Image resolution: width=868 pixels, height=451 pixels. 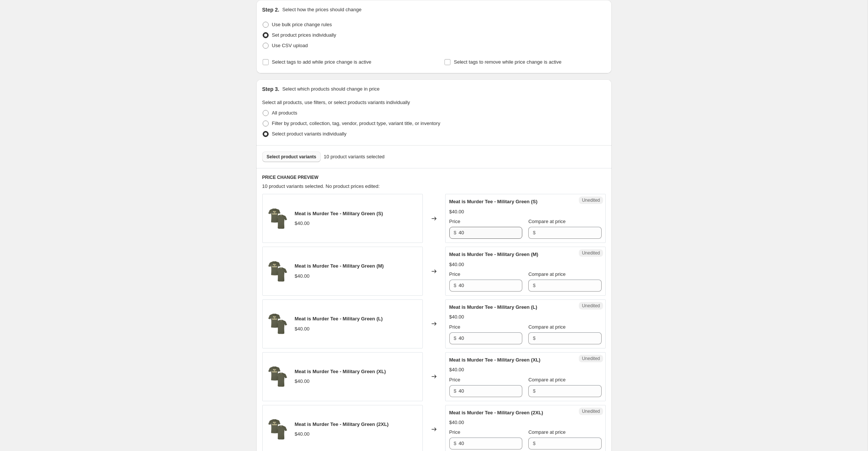 What do you see at coordinates (304, 35) in the screenshot?
I see `span: Set product prices individually` at bounding box center [304, 35].